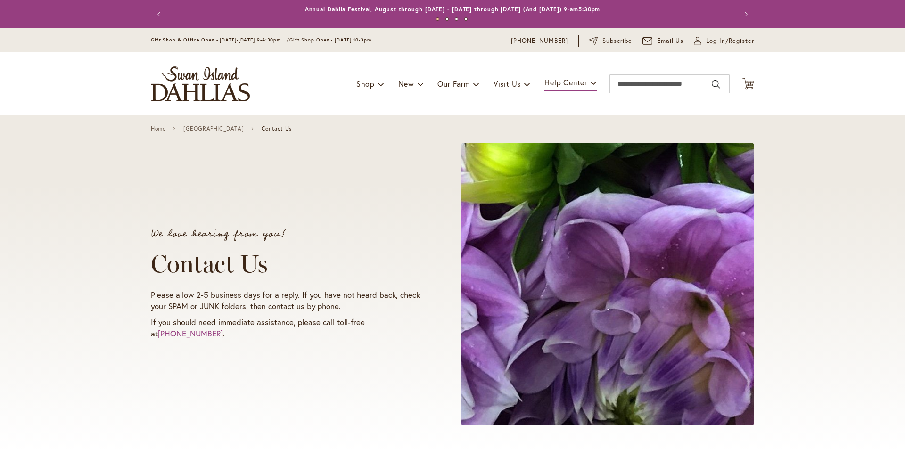 Image resolution: width=905 pixels, height=449 pixels. I want to click on span: Log In/Register, so click(730, 41).